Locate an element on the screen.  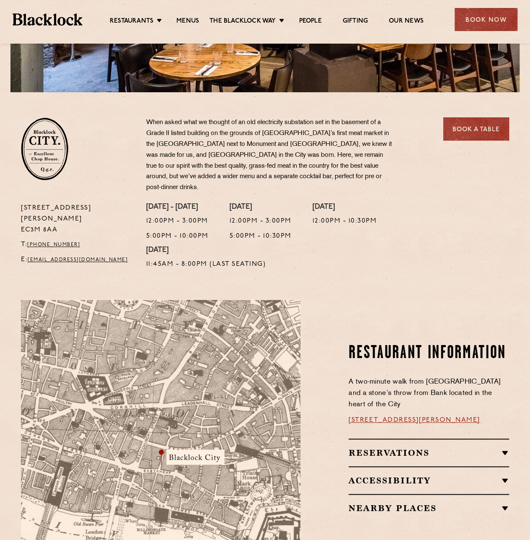
h2: Accessibility is located at coordinates (429, 480).